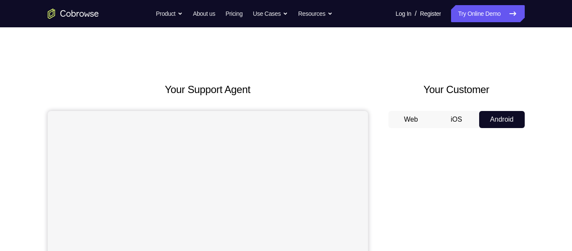 The width and height of the screenshot is (572, 251). I want to click on a: Pricing, so click(234, 14).